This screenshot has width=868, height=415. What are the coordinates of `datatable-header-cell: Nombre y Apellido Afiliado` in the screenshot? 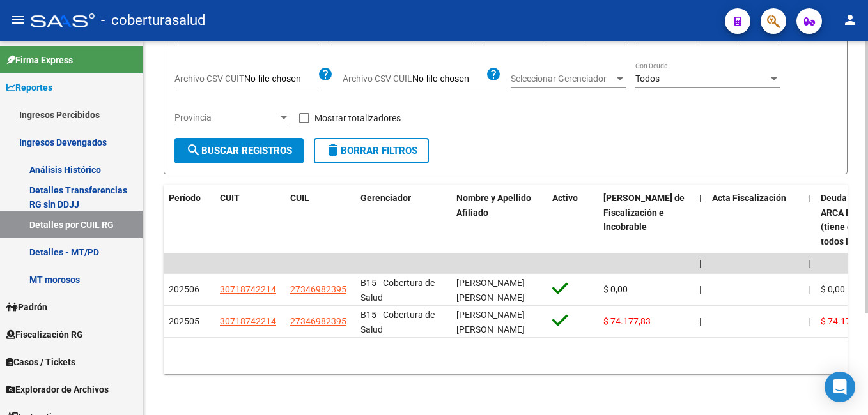 It's located at (499, 220).